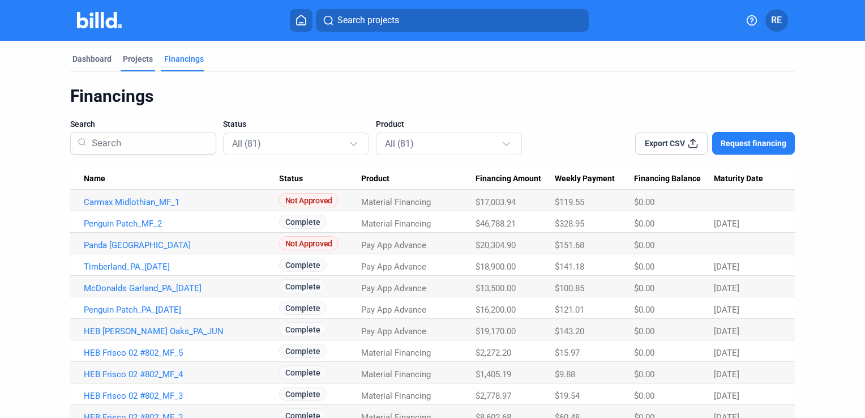  Describe the element at coordinates (320, 179) in the screenshot. I see `div: Status` at that location.